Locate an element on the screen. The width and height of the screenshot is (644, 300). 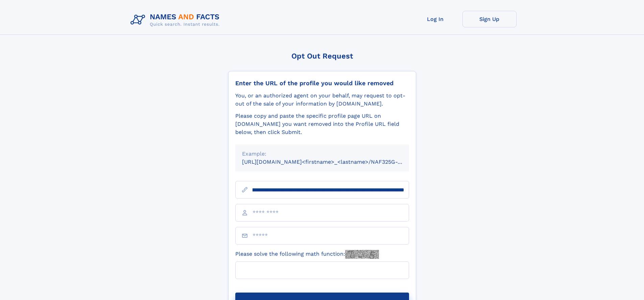
div: Enter the URL of the profile you would like removed is located at coordinates (322, 83).